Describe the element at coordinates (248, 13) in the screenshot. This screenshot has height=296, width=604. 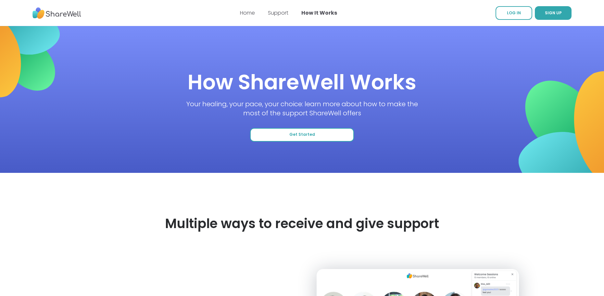
I see `a: Home` at that location.